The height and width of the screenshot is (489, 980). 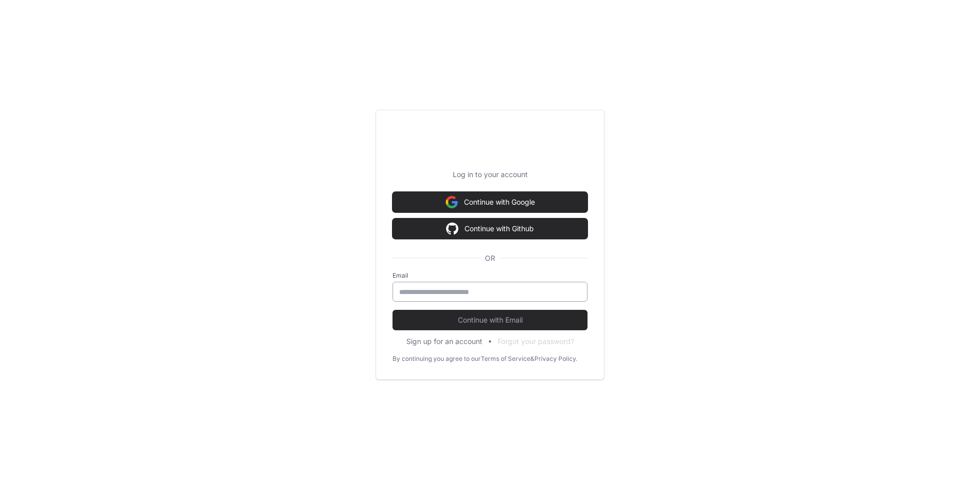 What do you see at coordinates (490, 175) in the screenshot?
I see `p: Log in to your account` at bounding box center [490, 175].